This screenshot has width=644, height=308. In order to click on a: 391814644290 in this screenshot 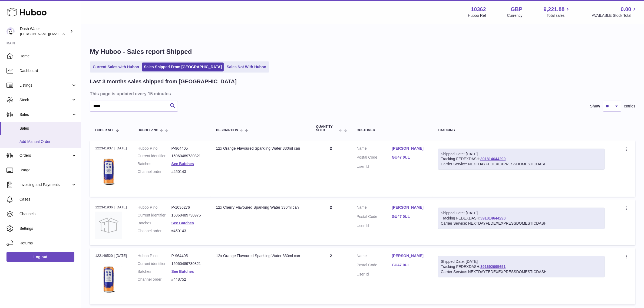, I will do `click(493, 159)`.